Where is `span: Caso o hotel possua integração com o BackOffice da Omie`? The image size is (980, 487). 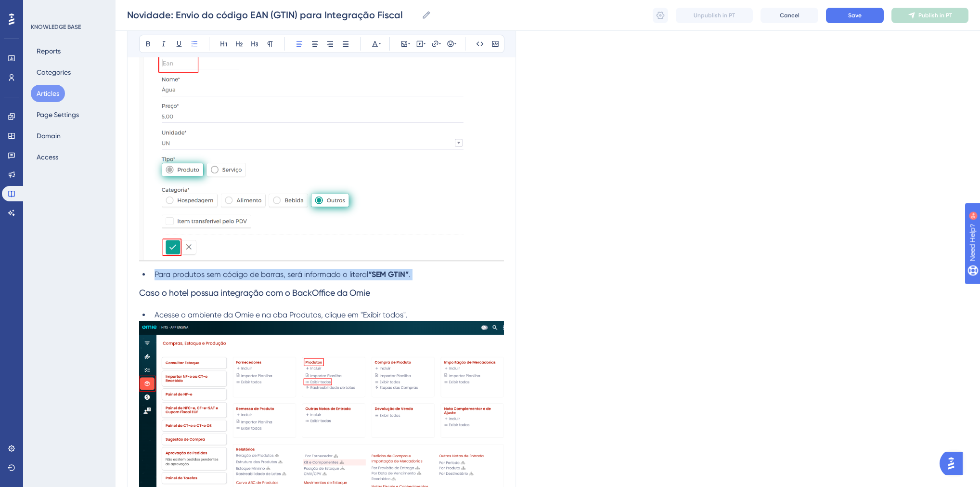 span: Caso o hotel possua integração com o BackOffice da Omie is located at coordinates (254, 292).